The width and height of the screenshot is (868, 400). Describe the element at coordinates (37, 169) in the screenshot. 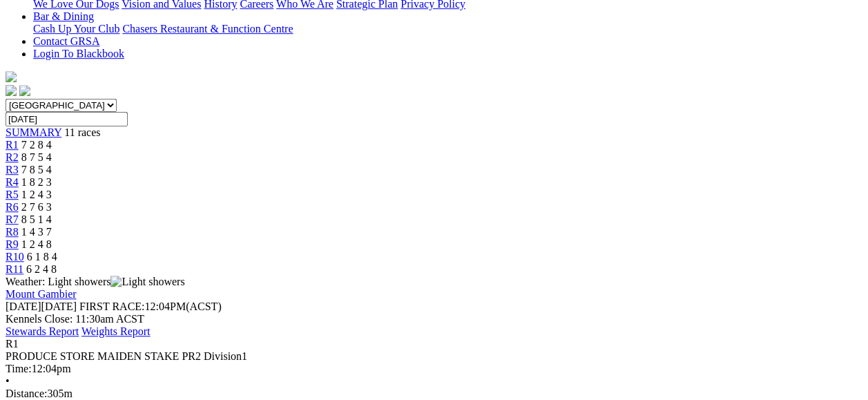

I see `span: 7 8 5 4` at that location.